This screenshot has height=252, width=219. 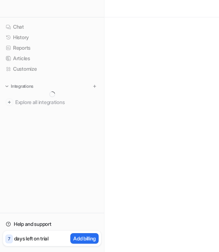 I want to click on p: days left on trial, so click(x=31, y=238).